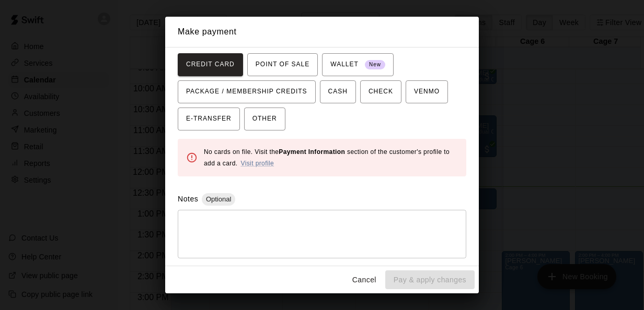  Describe the element at coordinates (247, 92) in the screenshot. I see `button: PACKAGE / MEMBERSHIP CREDITS` at that location.